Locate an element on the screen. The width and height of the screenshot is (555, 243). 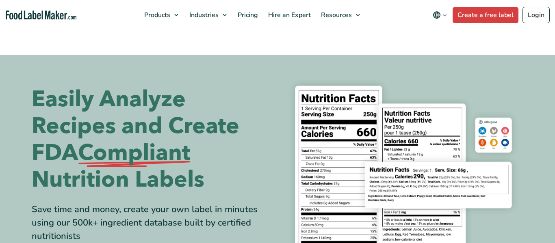
span: Hire an Expert is located at coordinates (288, 15).